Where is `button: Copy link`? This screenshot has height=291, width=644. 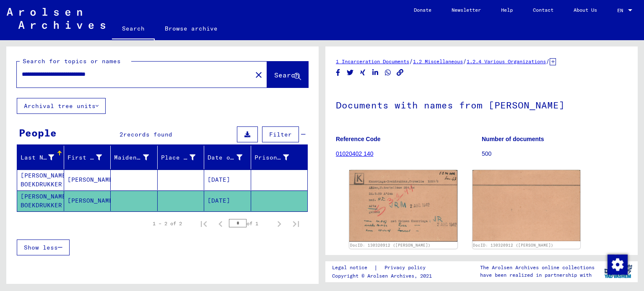
button: Copy link is located at coordinates (400, 73).